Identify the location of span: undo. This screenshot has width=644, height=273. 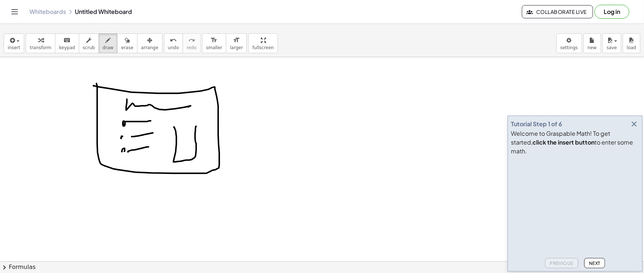
(173, 48).